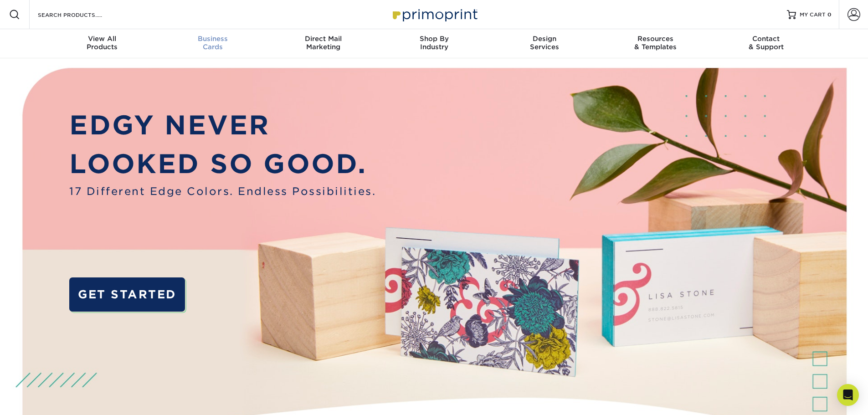  What do you see at coordinates (102, 43) in the screenshot?
I see `a: View AllProducts` at bounding box center [102, 43].